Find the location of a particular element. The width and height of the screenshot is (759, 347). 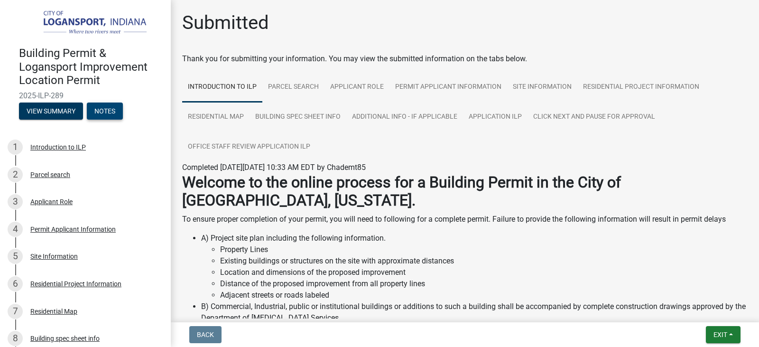

div: Building spec sheet info is located at coordinates (65, 338).